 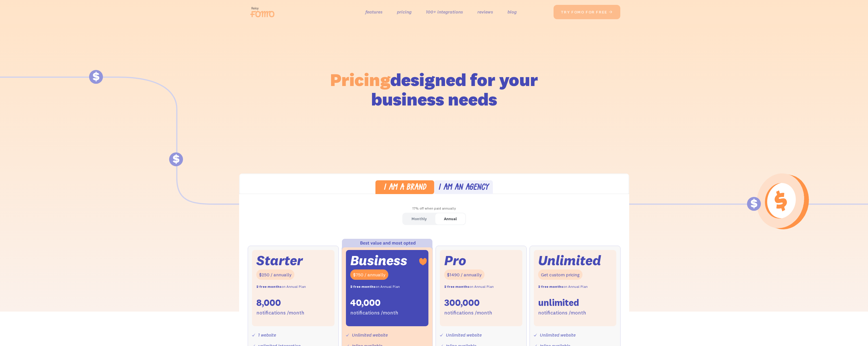 What do you see at coordinates (360, 80) in the screenshot?
I see `span: Pricing` at bounding box center [360, 80].